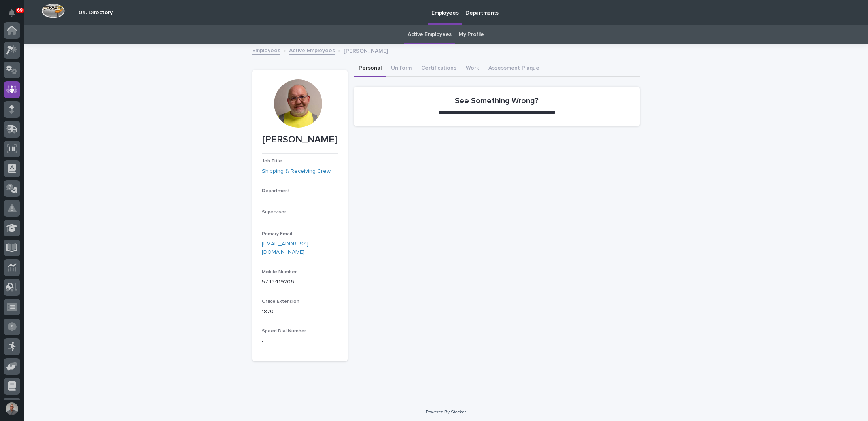  What do you see at coordinates (401, 69) in the screenshot?
I see `button: Uniform` at bounding box center [401, 69].